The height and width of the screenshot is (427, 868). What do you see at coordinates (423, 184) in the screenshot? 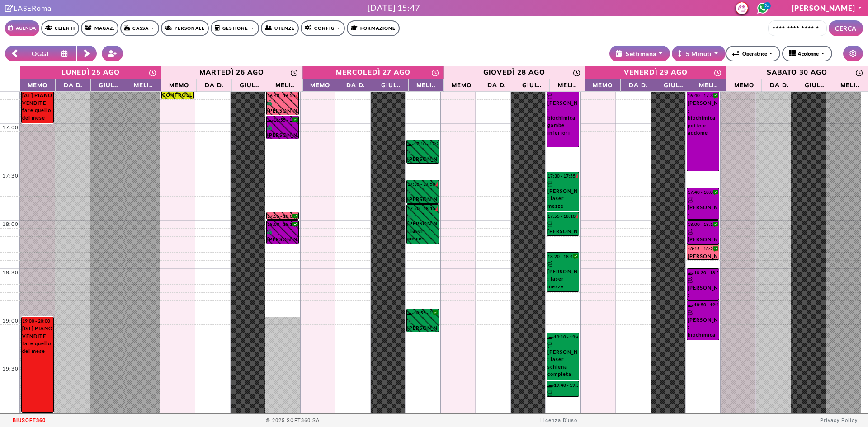
I see `div: 17:35 - 17:50` at bounding box center [423, 184].